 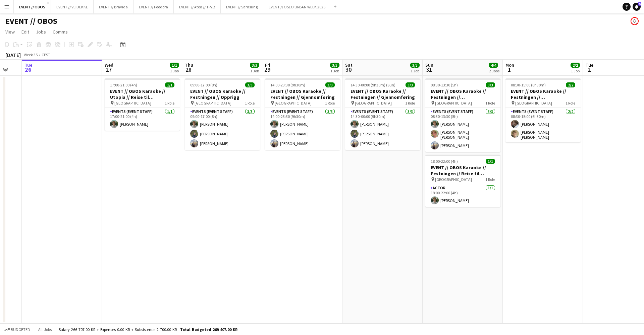 I want to click on span: Budgeted, so click(x=20, y=330).